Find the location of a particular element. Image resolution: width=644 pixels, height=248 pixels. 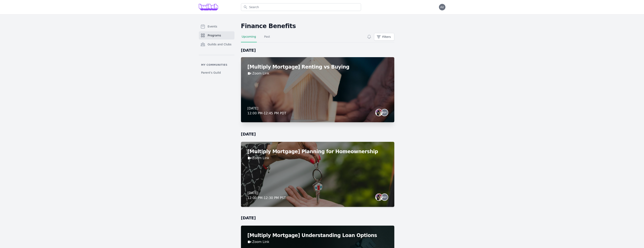

a: Programs is located at coordinates (217, 36).